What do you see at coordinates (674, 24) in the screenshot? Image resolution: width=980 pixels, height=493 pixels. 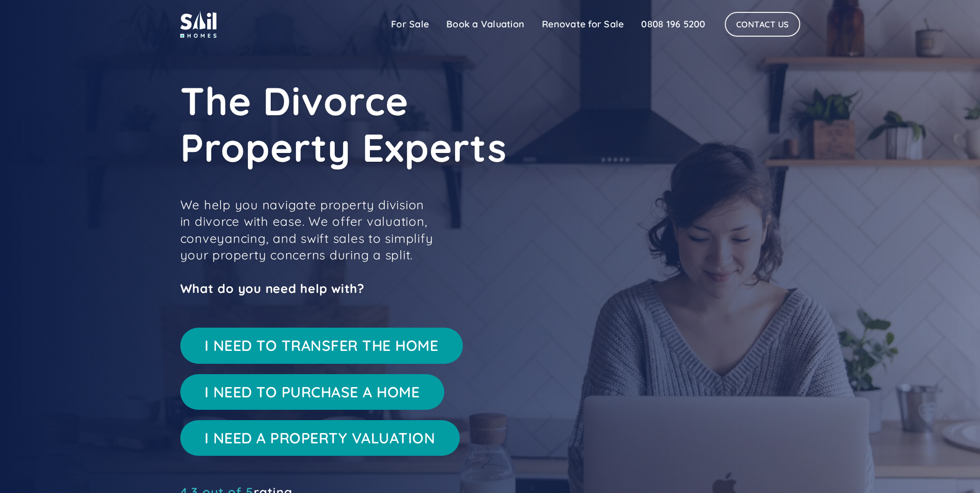 I see `a: 0808 196 5200` at bounding box center [674, 24].